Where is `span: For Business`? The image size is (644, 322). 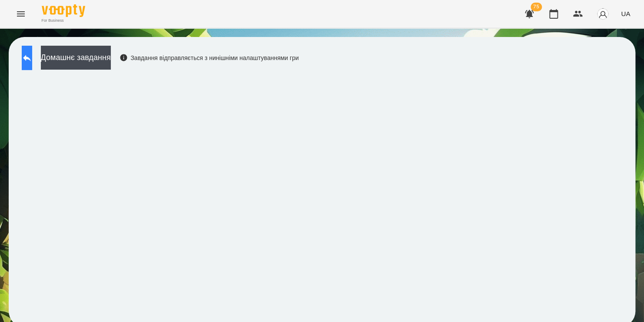 span: For Business is located at coordinates (64, 20).